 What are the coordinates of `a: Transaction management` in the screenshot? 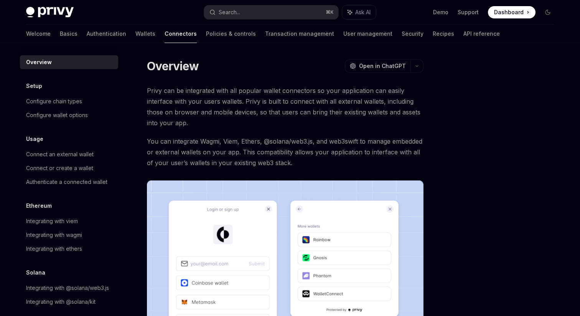 It's located at (300, 34).